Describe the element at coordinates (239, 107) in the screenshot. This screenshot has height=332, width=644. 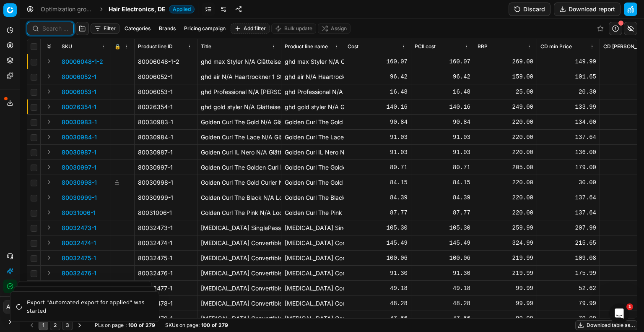
I see `p: ghd gold styler N/A Glätteisen 1 Stk` at that location.